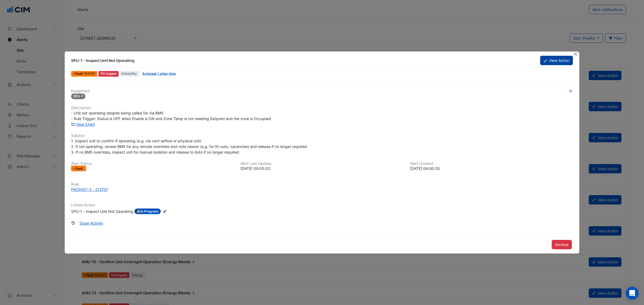 The image size is (644, 305). What do you see at coordinates (83, 124) in the screenshot?
I see `a: View Chart` at bounding box center [83, 124].